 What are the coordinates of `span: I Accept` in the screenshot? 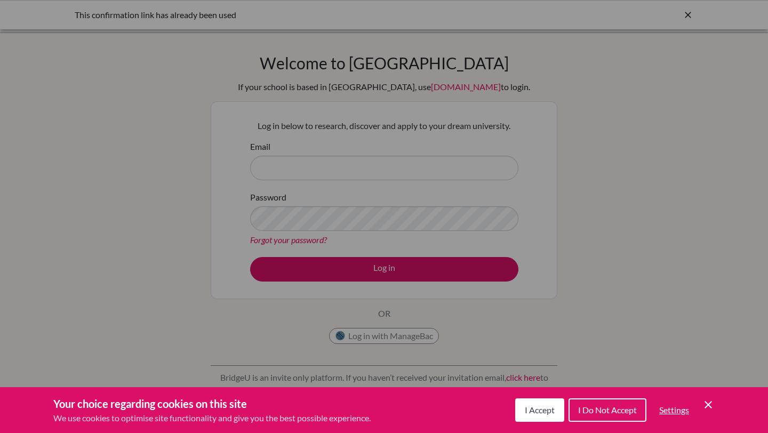 It's located at (540, 409).